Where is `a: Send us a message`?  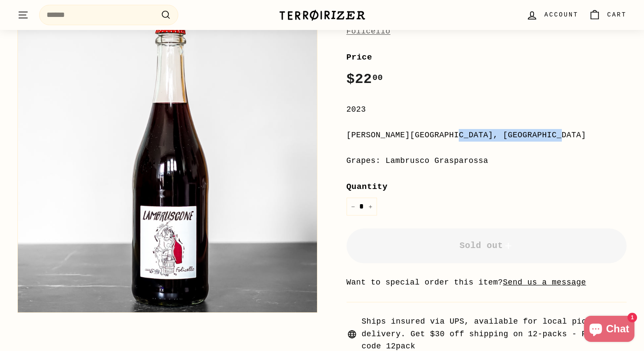 a: Send us a message is located at coordinates (544, 282).